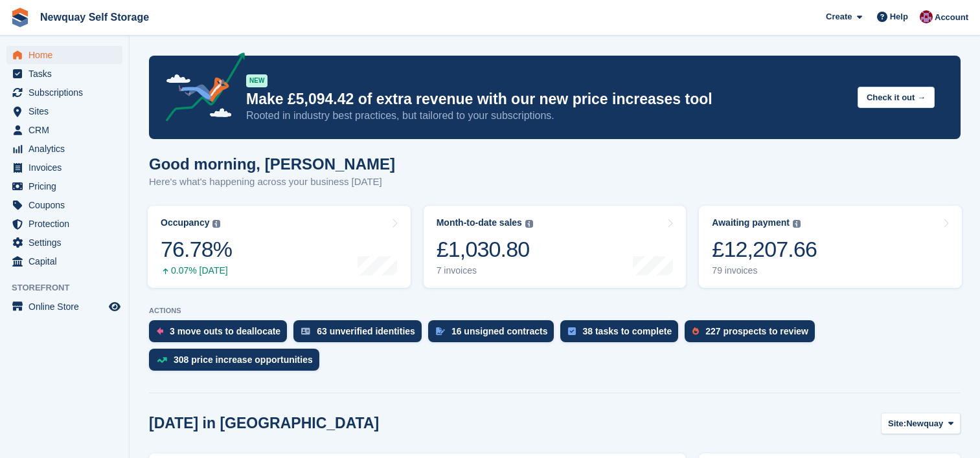 The width and height of the screenshot is (980, 458). Describe the element at coordinates (305, 331) in the screenshot. I see `img: verify_identity-adf6edd0f0f0b5bbfe63781bf79b02c33cf7c696d77639b501bdc392416b5a36.svg` at that location.